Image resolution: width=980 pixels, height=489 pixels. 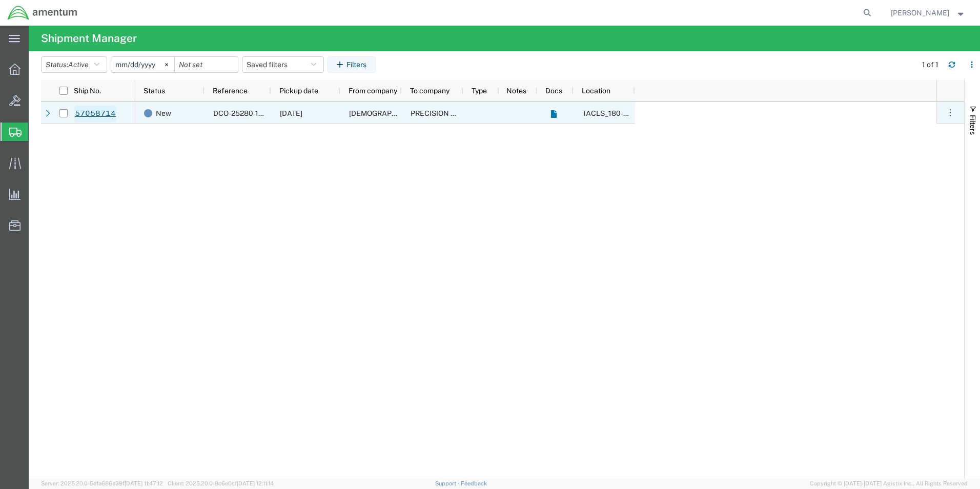 I want to click on span: Pickup date, so click(x=299, y=91).